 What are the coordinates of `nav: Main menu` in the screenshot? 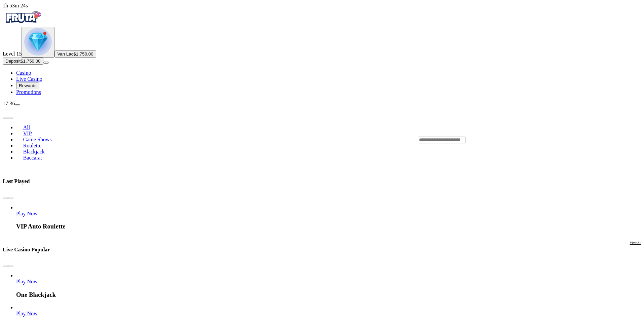 It's located at (322, 82).